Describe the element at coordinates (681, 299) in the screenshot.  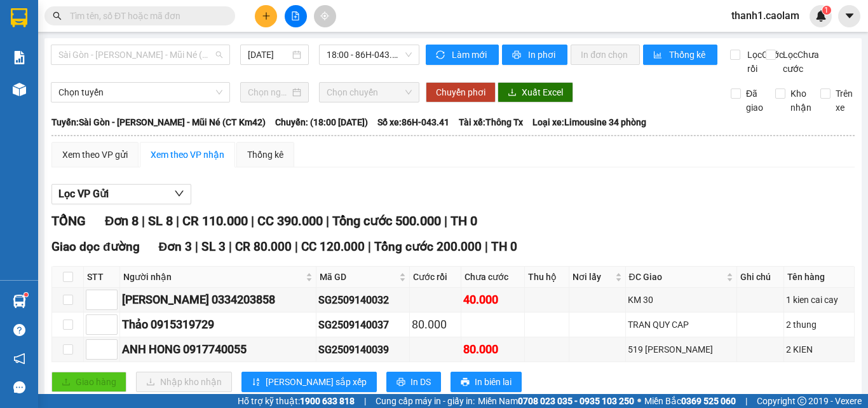
I see `div: KM 30` at that location.